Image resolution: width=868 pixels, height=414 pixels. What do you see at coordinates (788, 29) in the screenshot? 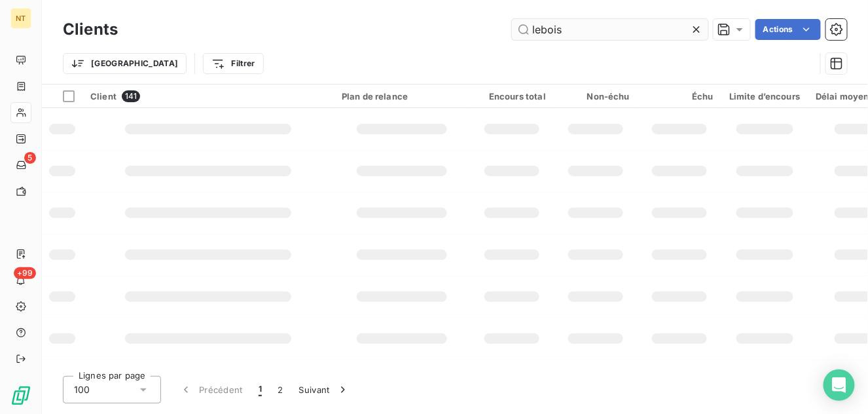
I see `button: Actions` at bounding box center [788, 29].